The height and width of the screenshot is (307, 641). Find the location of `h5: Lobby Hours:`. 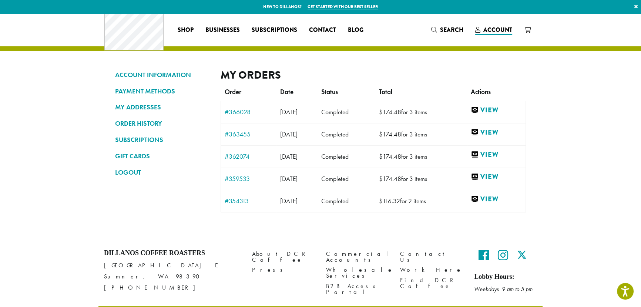

h5: Lobby Hours: is located at coordinates (506, 277).